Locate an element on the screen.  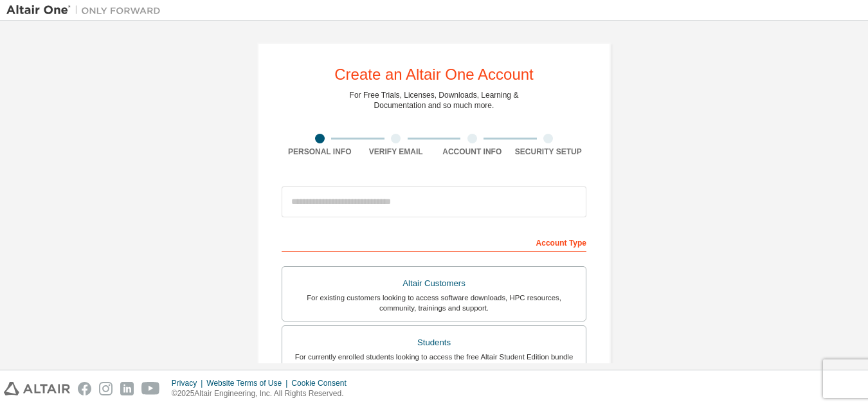
div: Altair Customers is located at coordinates (434, 284).